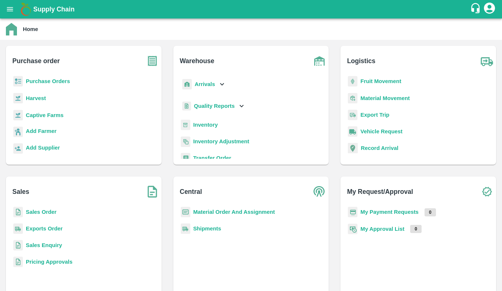  What do you see at coordinates (205, 84) in the screenshot?
I see `b: Arrivals` at bounding box center [205, 84].